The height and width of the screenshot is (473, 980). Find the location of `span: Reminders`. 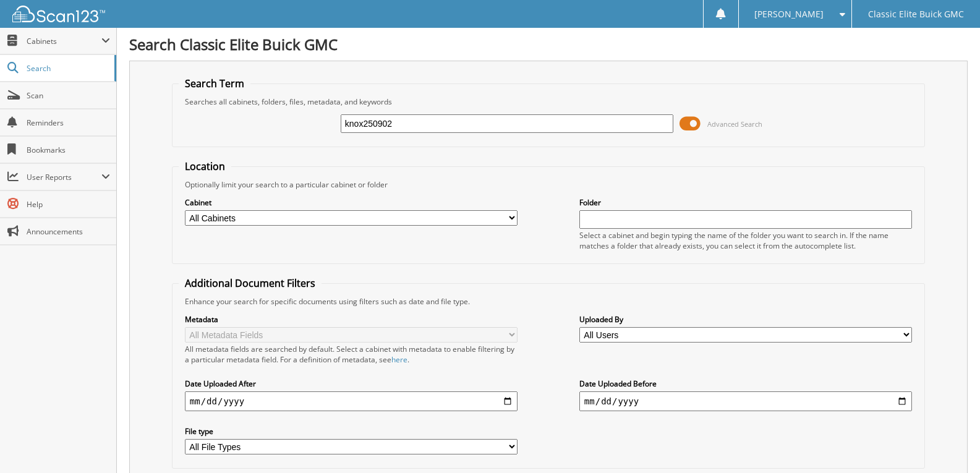

span: Reminders is located at coordinates (68, 123).